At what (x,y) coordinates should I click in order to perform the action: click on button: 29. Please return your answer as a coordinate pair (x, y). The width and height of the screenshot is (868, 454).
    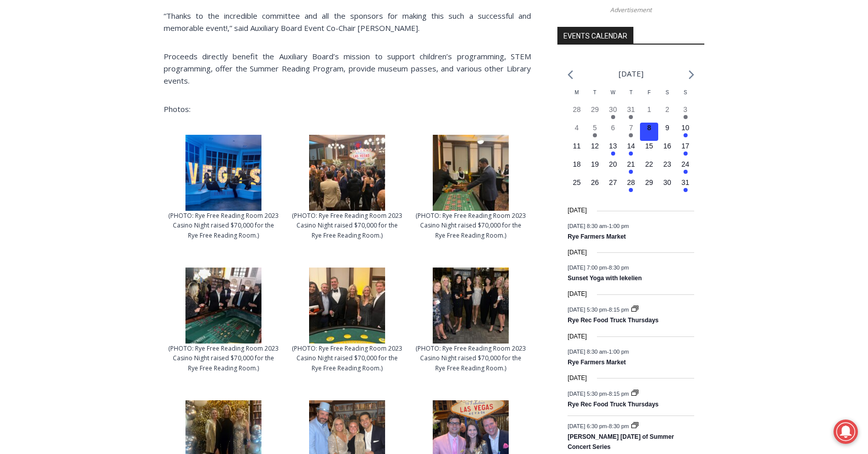
    Looking at the image, I should click on (649, 187).